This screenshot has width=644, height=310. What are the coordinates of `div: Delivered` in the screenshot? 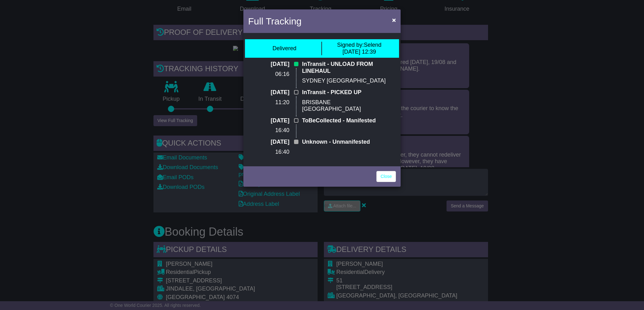 It's located at (284, 49).